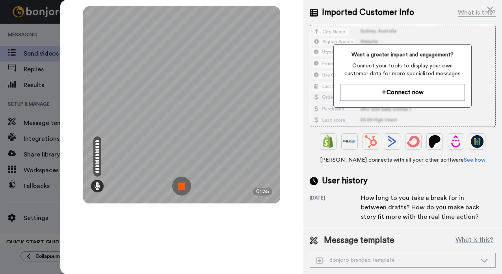 The image size is (502, 274). I want to click on img: demo-template.svg, so click(319, 260).